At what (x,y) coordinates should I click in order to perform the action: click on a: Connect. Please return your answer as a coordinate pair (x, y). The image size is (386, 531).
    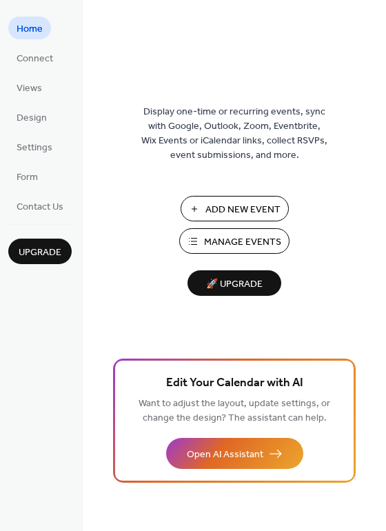
    Looking at the image, I should click on (34, 57).